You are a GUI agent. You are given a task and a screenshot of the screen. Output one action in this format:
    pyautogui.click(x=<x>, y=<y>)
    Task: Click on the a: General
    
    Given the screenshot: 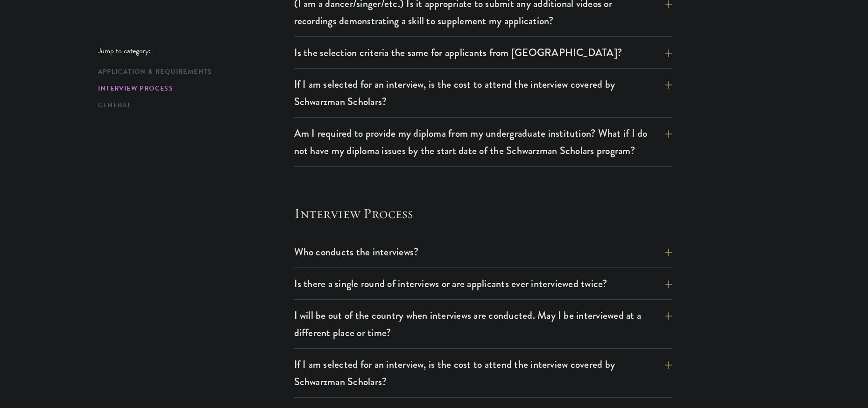 What is the action you would take?
    pyautogui.click(x=193, y=105)
    